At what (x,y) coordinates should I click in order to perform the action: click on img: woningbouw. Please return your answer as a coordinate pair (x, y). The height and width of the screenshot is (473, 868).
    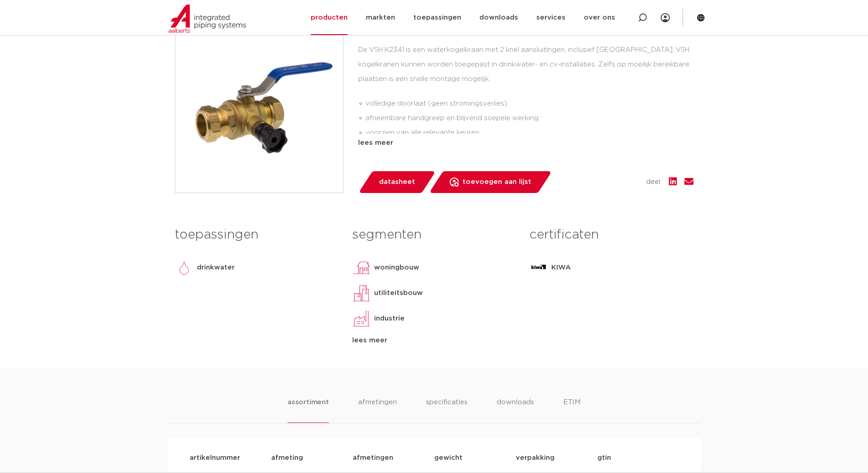
    Looking at the image, I should click on (361, 267).